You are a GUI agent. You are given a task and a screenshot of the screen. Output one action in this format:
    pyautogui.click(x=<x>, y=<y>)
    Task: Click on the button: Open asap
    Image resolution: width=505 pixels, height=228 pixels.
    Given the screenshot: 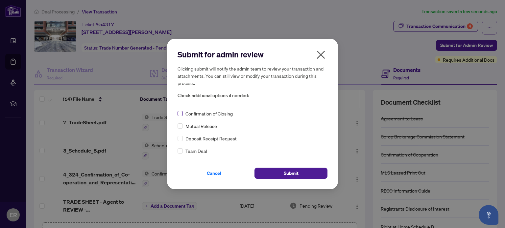 What is the action you would take?
    pyautogui.click(x=488, y=215)
    